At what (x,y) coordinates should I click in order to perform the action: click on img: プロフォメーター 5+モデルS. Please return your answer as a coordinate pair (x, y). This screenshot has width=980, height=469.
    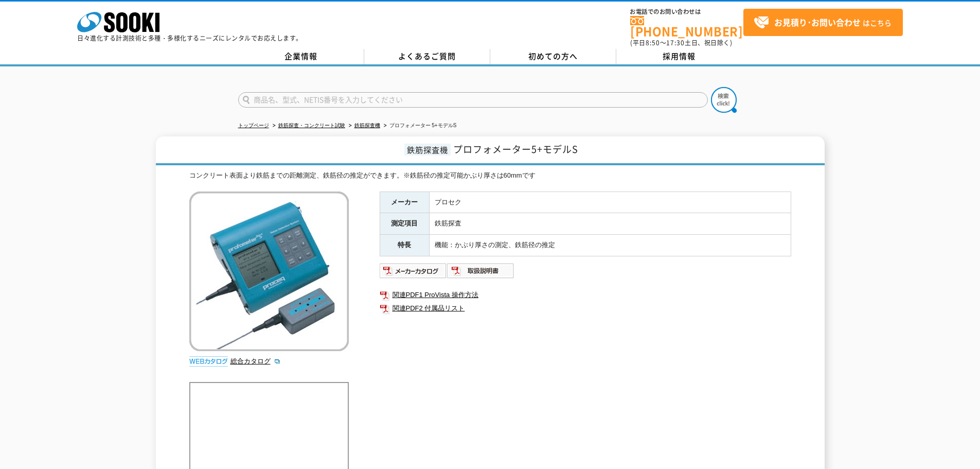
    Looking at the image, I should click on (269, 271).